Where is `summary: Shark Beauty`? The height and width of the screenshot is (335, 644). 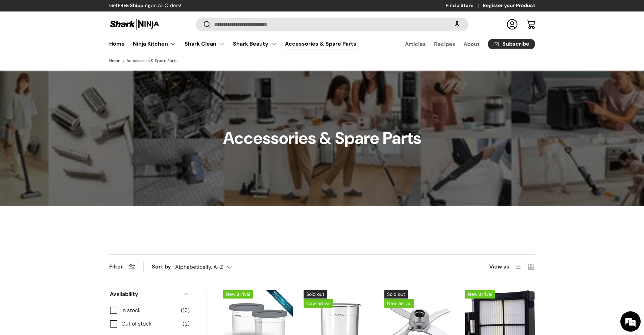 summary: Shark Beauty is located at coordinates (255, 44).